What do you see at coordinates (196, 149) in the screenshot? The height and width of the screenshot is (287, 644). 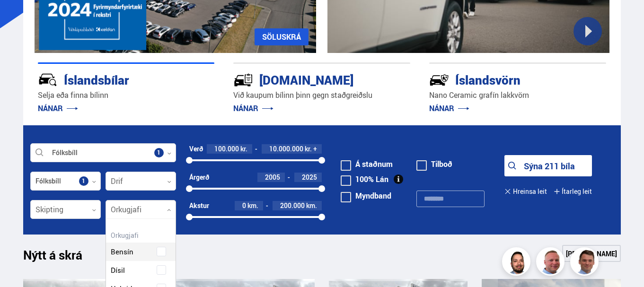 I see `div: Verð` at bounding box center [196, 149].